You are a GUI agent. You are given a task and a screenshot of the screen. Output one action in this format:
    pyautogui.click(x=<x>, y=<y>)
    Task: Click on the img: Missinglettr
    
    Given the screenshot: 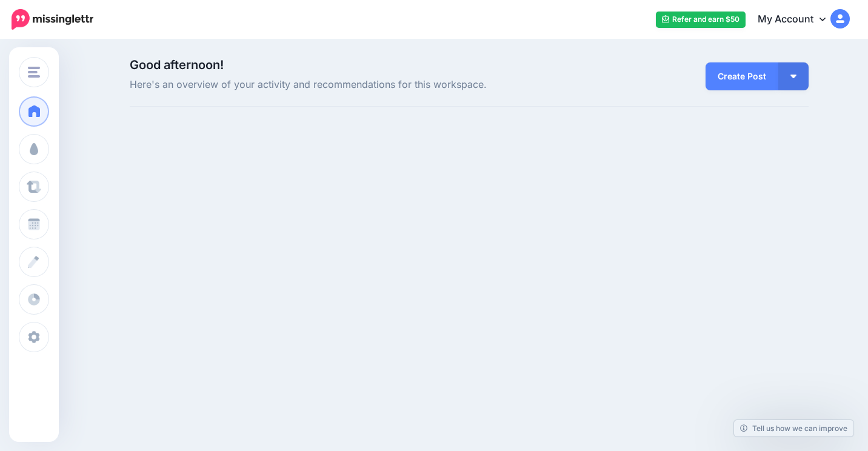 What is the action you would take?
    pyautogui.click(x=52, y=20)
    